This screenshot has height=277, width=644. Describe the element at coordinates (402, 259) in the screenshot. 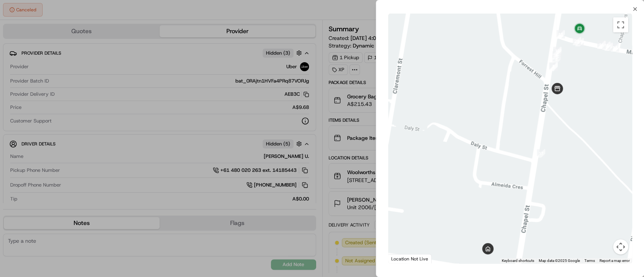

I see `a: Open this area in Google Maps (opens a new window)` at that location.